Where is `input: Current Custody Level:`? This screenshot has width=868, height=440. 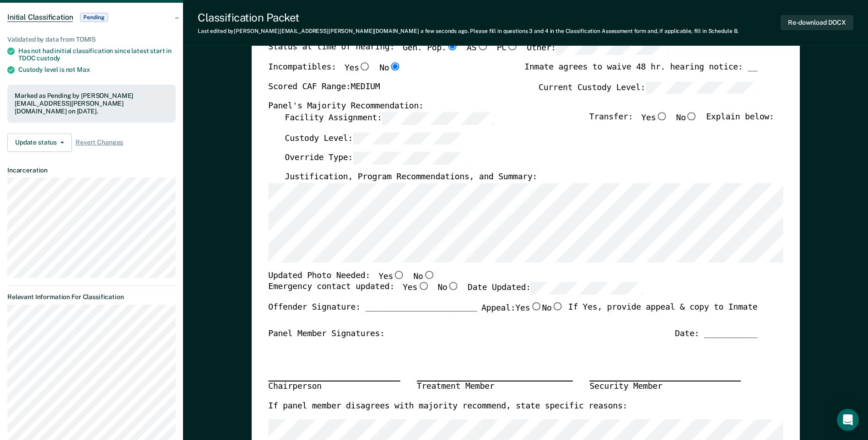
input: Current Custody Level: is located at coordinates (701, 88).